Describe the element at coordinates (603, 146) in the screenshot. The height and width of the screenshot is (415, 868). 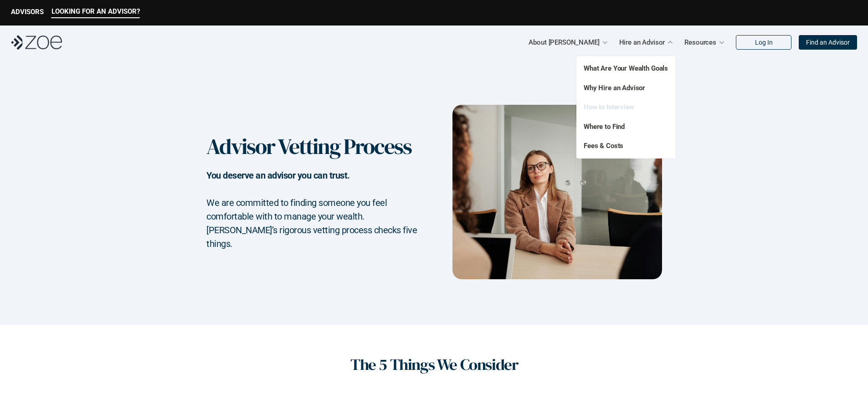
I see `a: Fees & Costs` at that location.